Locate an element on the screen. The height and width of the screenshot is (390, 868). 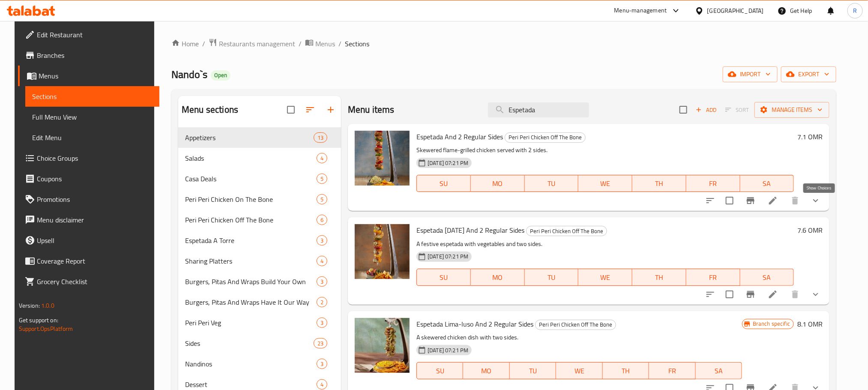
p: A festive espetada with vegetables and two sides. is located at coordinates (605, 244).